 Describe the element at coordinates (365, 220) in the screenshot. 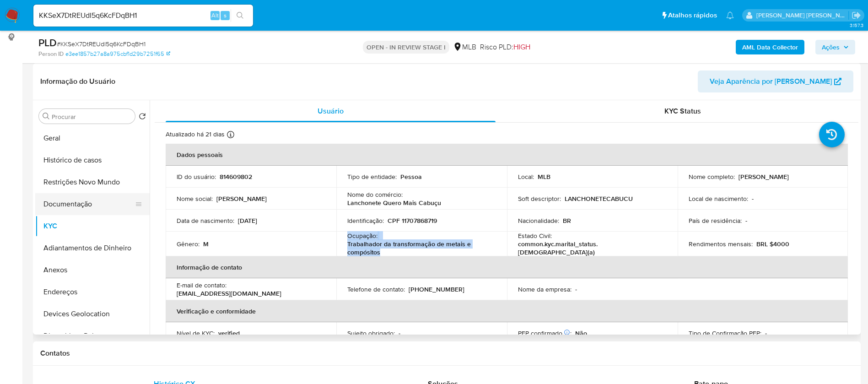

I see `p: Identificação :` at that location.